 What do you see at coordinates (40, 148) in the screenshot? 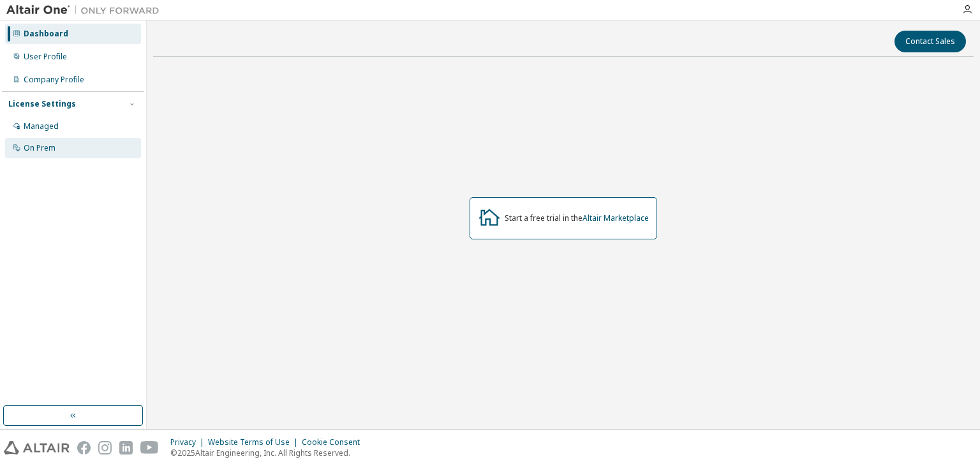
I see `div: On Prem` at bounding box center [40, 148].